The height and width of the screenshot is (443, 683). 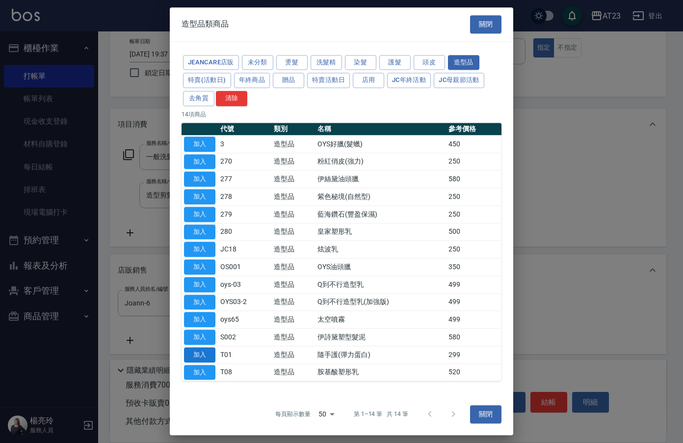 I want to click on td: T01, so click(x=244, y=355).